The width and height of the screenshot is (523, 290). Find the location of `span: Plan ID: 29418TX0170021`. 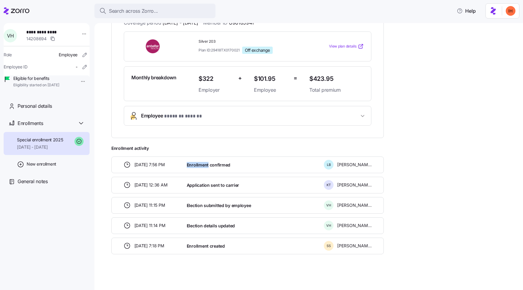

span: Plan ID: 29418TX0170021 is located at coordinates (219, 50).